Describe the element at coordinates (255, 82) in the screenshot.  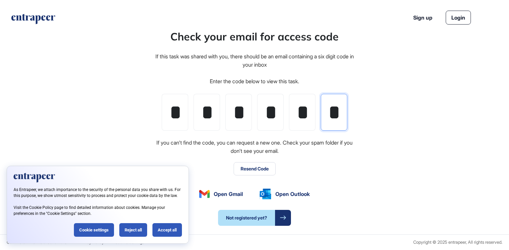
I see `div: Enter the code below to view this task.` at that location.